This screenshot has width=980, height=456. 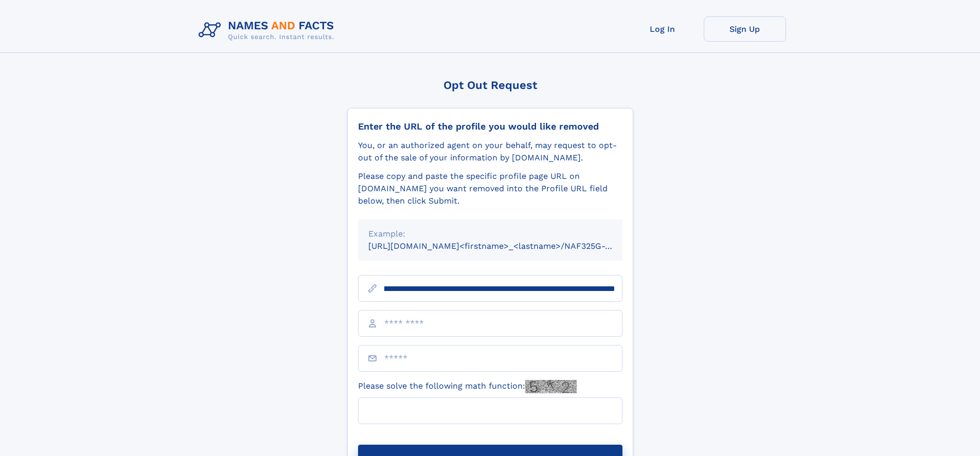 What do you see at coordinates (490, 152) in the screenshot?
I see `div: You, or an authorized agent on your behalf, may request to opt-out of the sale of your informatio...` at bounding box center [490, 152].